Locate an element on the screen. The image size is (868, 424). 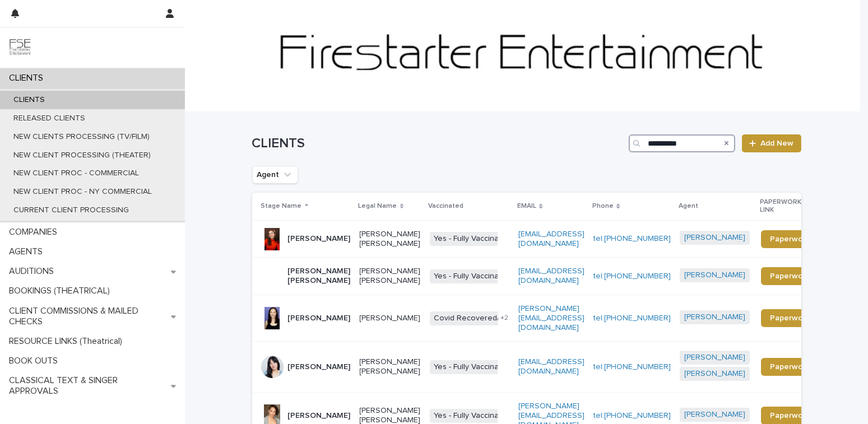
p: Phone is located at coordinates (603, 206).